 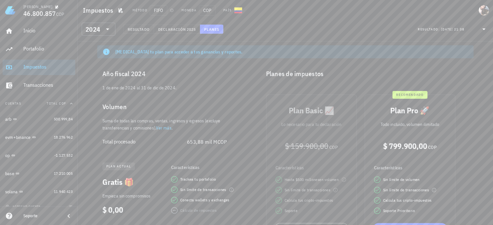 What do you see at coordinates (238, 10) in the screenshot?
I see `div: CO-icon` at bounding box center [238, 10].